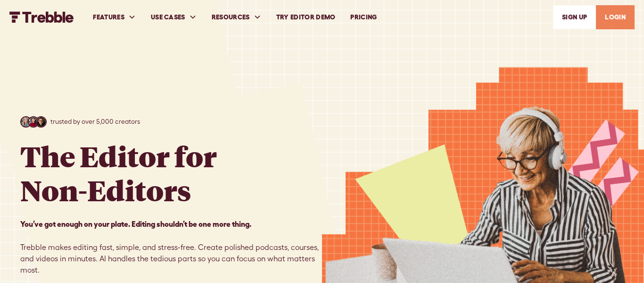 The image size is (644, 283). What do you see at coordinates (364, 17) in the screenshot?
I see `a: PRICING` at bounding box center [364, 17].